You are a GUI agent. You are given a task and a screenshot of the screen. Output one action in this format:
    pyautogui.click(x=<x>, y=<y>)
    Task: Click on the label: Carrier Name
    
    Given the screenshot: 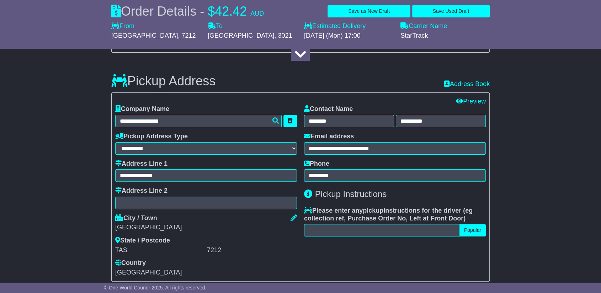 What is the action you would take?
    pyautogui.click(x=424, y=26)
    